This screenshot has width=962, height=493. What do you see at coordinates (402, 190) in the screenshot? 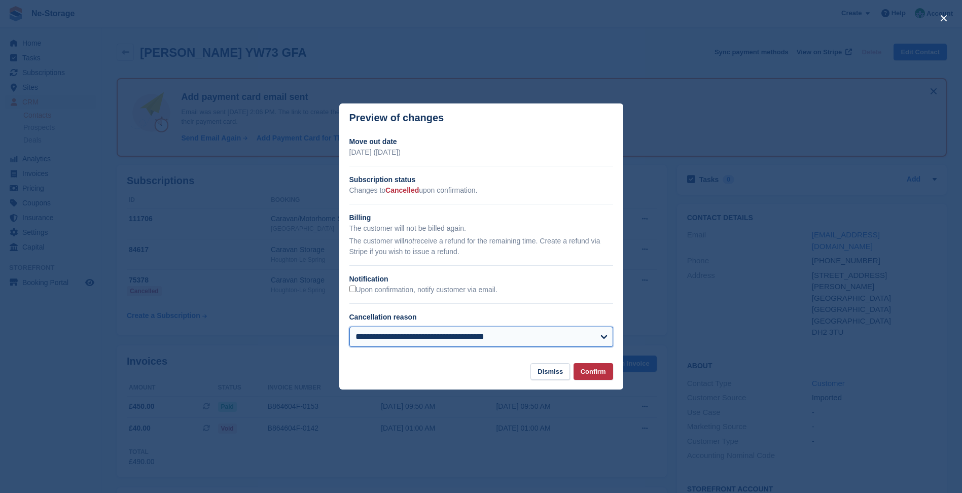
I see `span: Cancelled` at bounding box center [402, 190].